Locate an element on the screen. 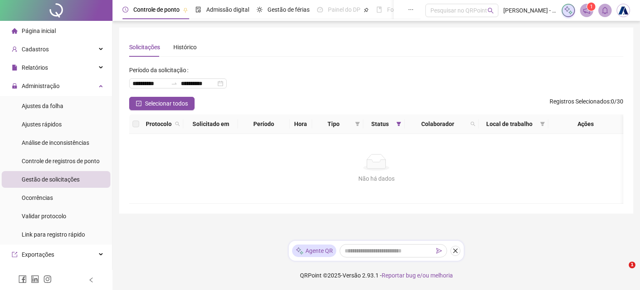  span: Validar protocolo is located at coordinates (44, 216).